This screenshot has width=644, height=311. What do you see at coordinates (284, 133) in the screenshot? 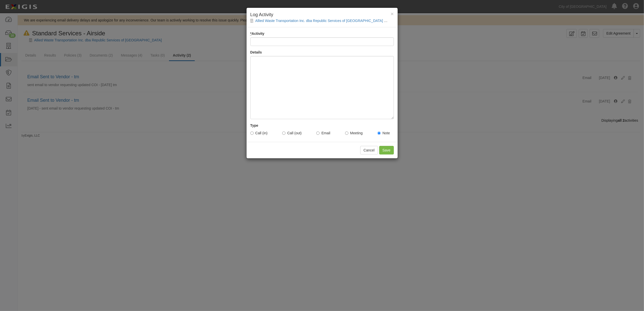
I see `input: Call (out)` at bounding box center [284, 133].